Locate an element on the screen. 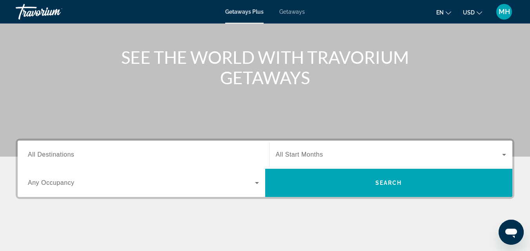 This screenshot has width=530, height=251. h1: SEE THE WORLD WITH TRAVORIUM GETAWAYS is located at coordinates (265, 67).